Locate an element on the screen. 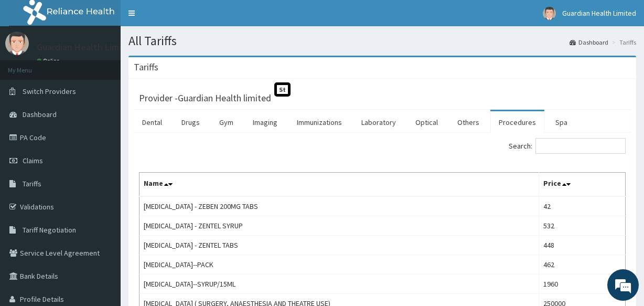  a: Optical is located at coordinates (426, 122).